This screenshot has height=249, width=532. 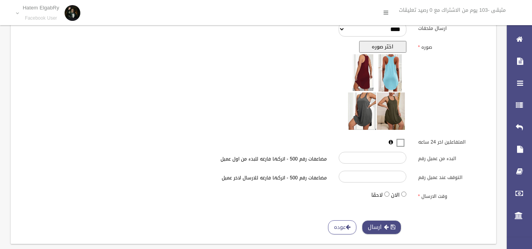 What do you see at coordinates (377, 195) in the screenshot?
I see `label: لاحقا` at bounding box center [377, 195].